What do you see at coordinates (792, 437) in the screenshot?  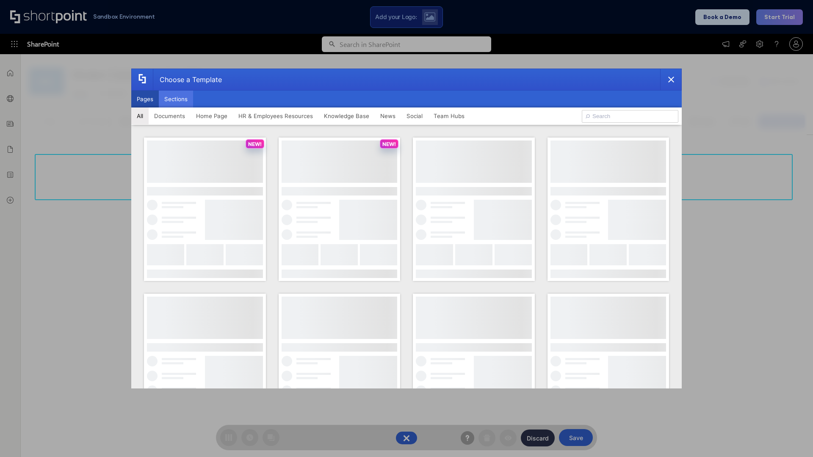 I see `div: Chat Widget` at bounding box center [792, 437].